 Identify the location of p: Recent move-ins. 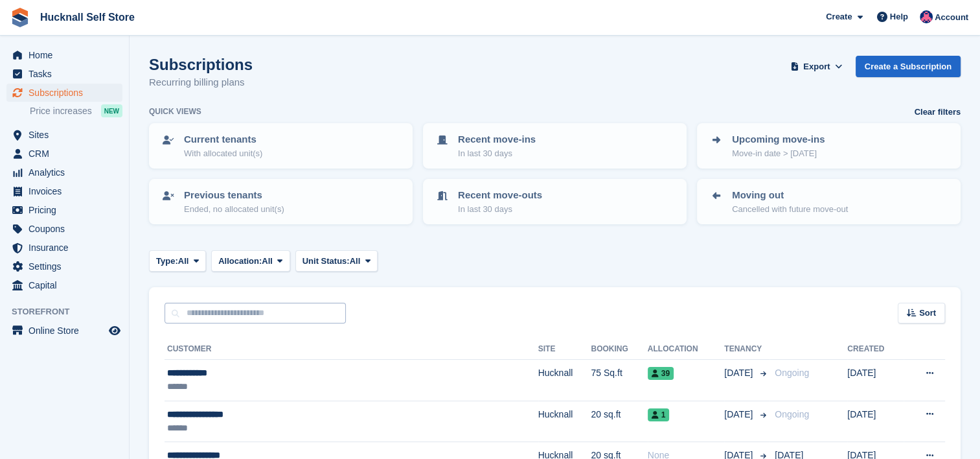
(497, 139).